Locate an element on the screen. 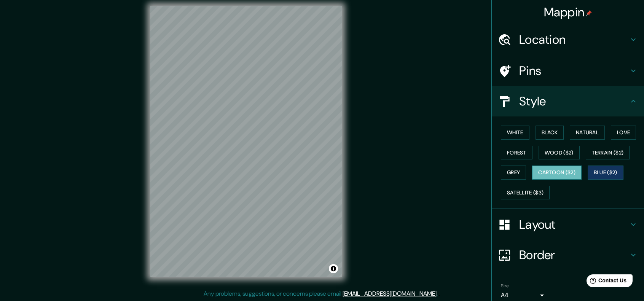 This screenshot has width=644, height=301. button: White is located at coordinates (515, 133).